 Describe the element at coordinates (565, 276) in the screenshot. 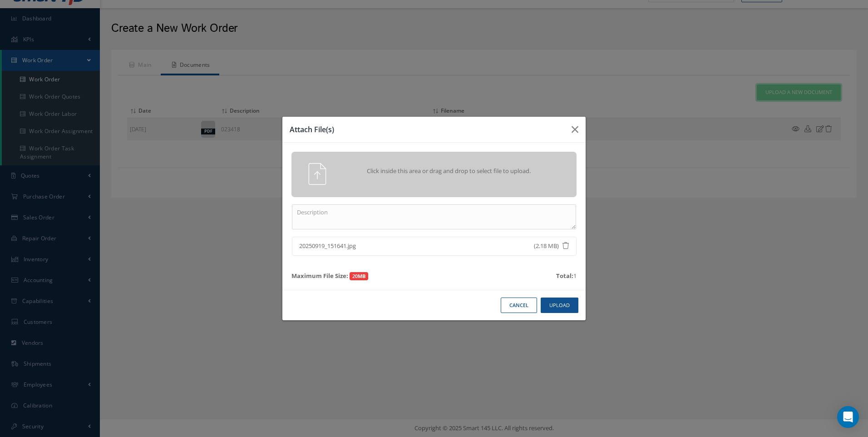

I see `strong: Total:` at that location.